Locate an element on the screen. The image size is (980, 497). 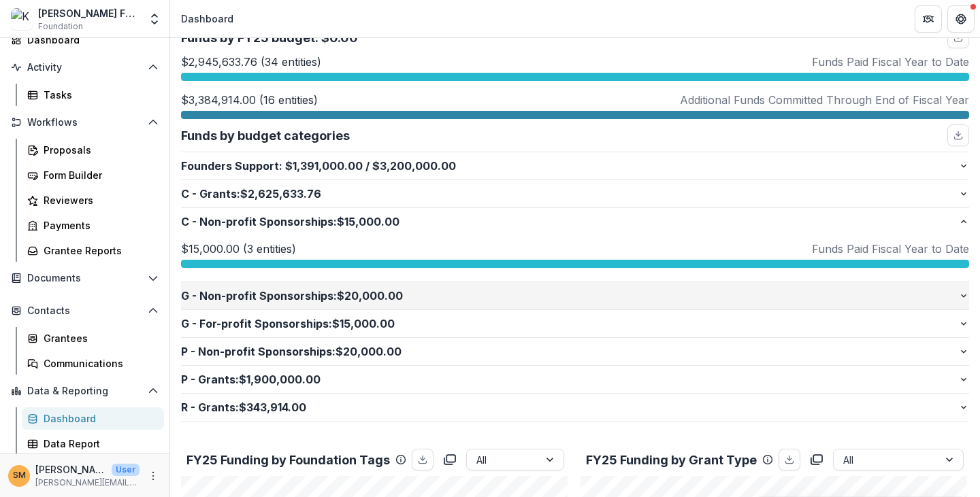
a: Data Report is located at coordinates (93, 443).